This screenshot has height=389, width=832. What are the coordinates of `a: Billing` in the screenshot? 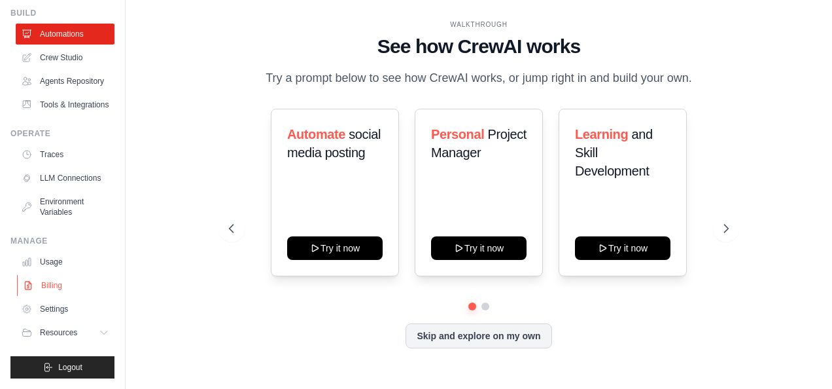 It's located at (66, 285).